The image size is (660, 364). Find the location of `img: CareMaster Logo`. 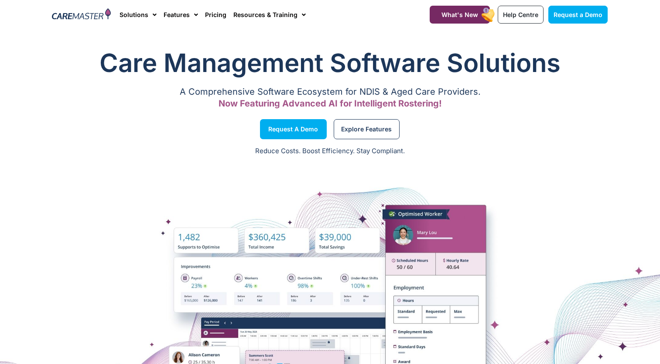

img: CareMaster Logo is located at coordinates (81, 15).